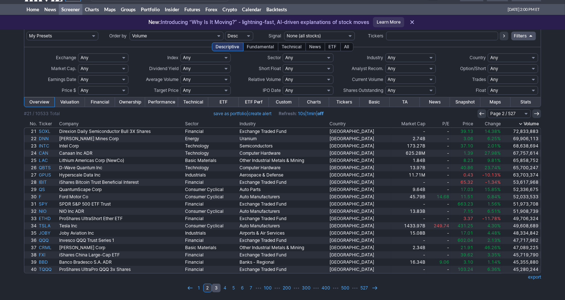 Image resolution: width=565 pixels, height=300 pixels. What do you see at coordinates (488, 168) in the screenshot?
I see `a: 23.74%` at bounding box center [488, 168].